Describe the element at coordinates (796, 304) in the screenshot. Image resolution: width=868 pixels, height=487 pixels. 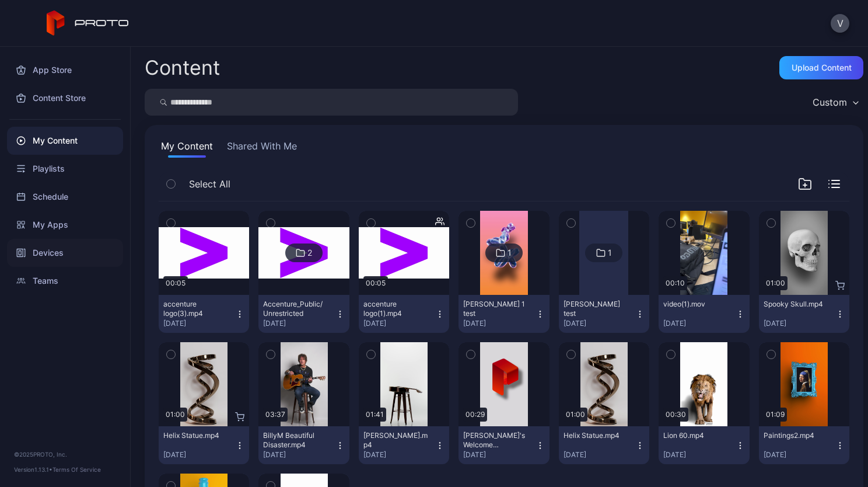
I see `div: Spooky Skull.mp4` at that location.